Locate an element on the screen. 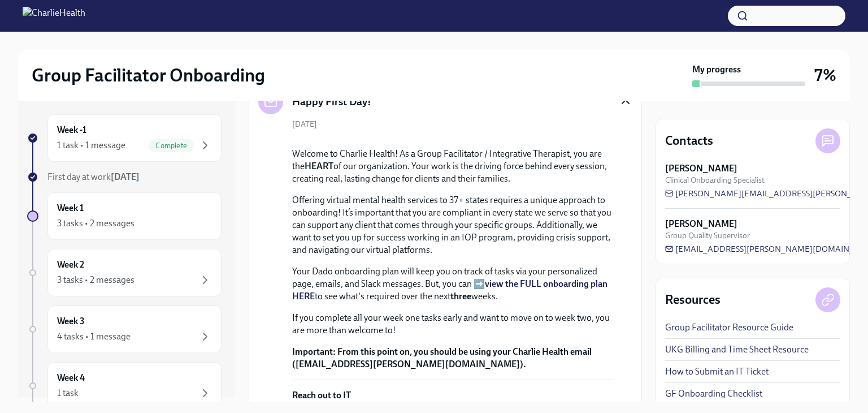  h6: Week 1 is located at coordinates (70, 208).